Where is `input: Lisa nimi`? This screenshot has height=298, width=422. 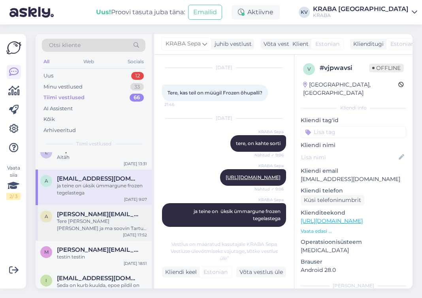 input: Lisa nimi is located at coordinates (349, 157).